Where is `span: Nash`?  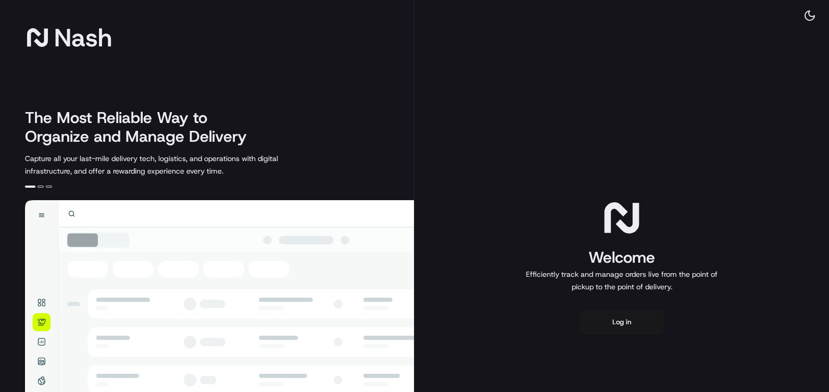
span: Nash is located at coordinates (83, 37).